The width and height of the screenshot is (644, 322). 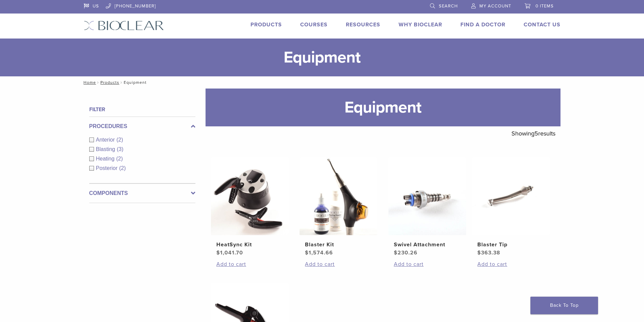 What do you see at coordinates (338, 264) in the screenshot?
I see `a: Add to cart: “Blaster Kit”` at bounding box center [338, 264].